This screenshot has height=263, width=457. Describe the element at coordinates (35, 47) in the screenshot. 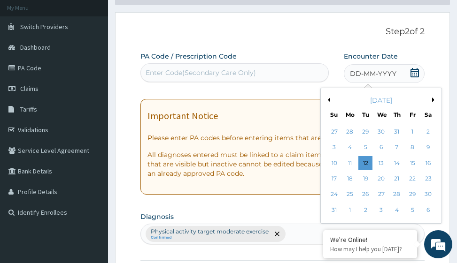

I see `span: Dashboard` at that location.